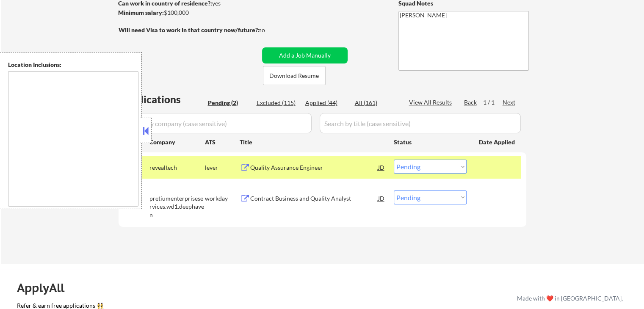 This screenshot has height=309, width=644. What do you see at coordinates (497, 142) in the screenshot?
I see `div: Date Applied` at bounding box center [497, 142].